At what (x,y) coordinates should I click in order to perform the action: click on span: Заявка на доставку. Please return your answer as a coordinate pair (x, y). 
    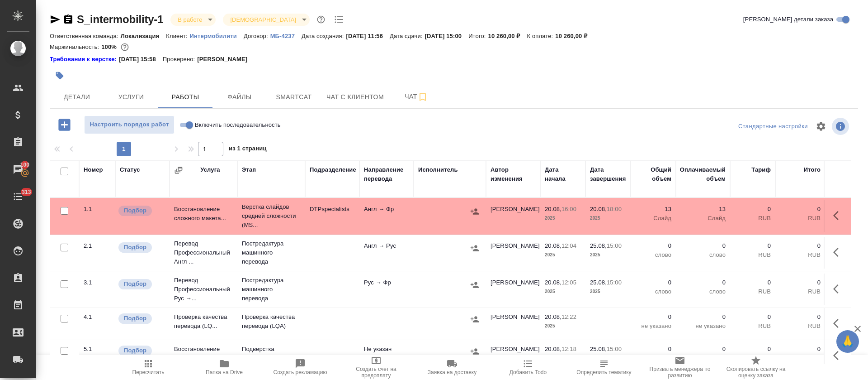
    Looking at the image, I should click on (452, 372).